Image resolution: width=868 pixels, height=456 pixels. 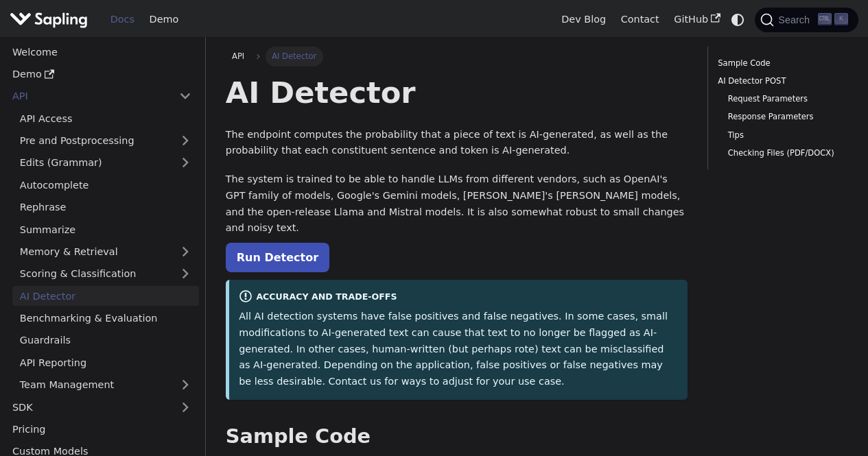 What do you see at coordinates (458, 349) in the screenshot?
I see `p: All AI detection systems have false positives and false negatives. In some cases, small modificat...` at bounding box center [458, 349].